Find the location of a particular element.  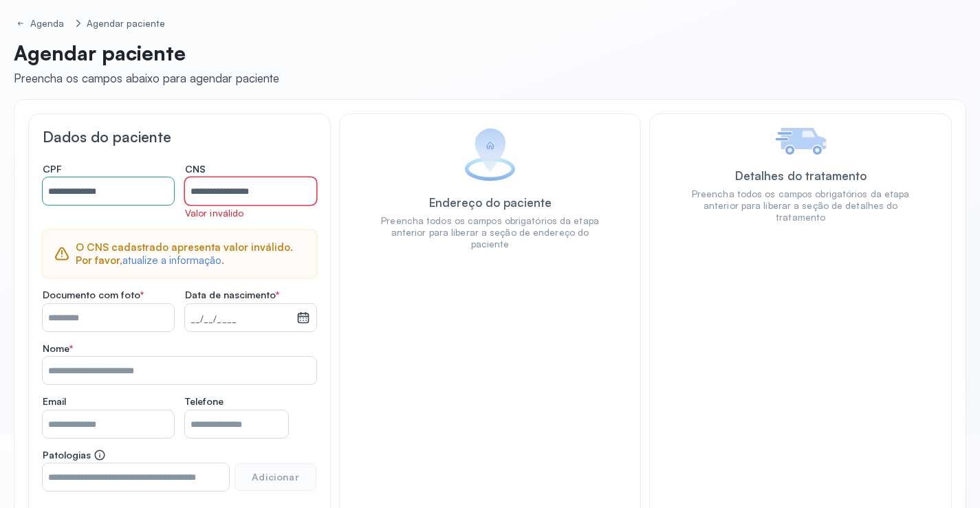

span: Patologias is located at coordinates (74, 455).